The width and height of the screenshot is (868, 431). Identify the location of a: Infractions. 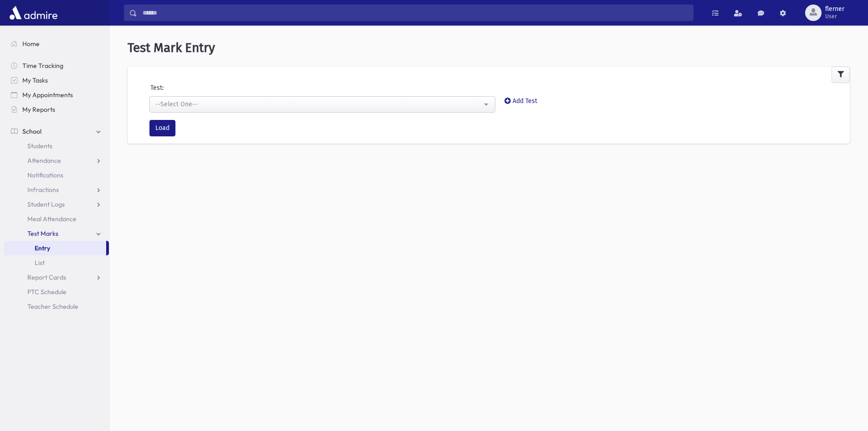
(56, 190).